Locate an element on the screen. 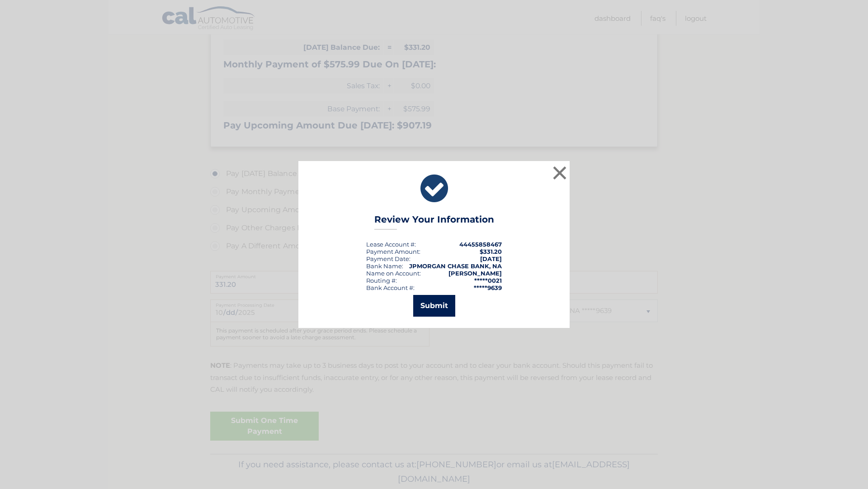 This screenshot has width=868, height=489. div: Lease Account #: is located at coordinates (391, 244).